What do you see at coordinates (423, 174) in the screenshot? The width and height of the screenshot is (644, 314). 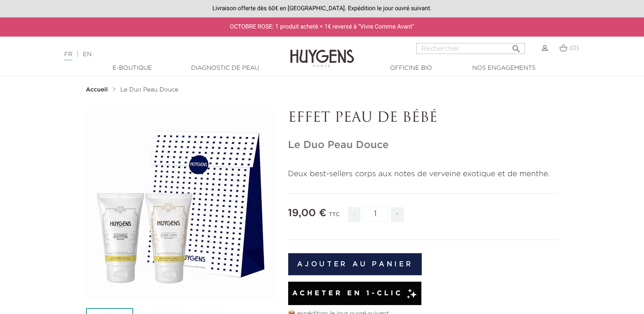 I see `p: Deux best-sellers corps aux notes de verveine exotique et de menthe.` at bounding box center [423, 174].